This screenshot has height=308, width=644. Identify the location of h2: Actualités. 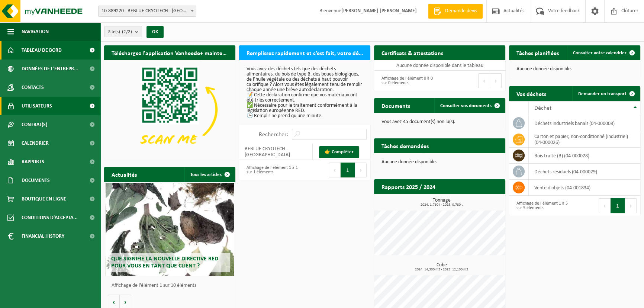
(124, 174).